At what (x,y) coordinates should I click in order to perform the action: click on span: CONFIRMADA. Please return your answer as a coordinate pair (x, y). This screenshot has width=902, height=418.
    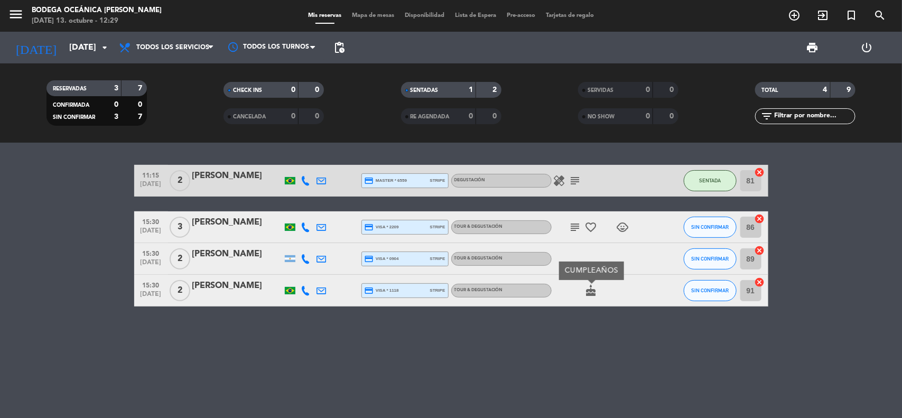
    Looking at the image, I should click on (71, 105).